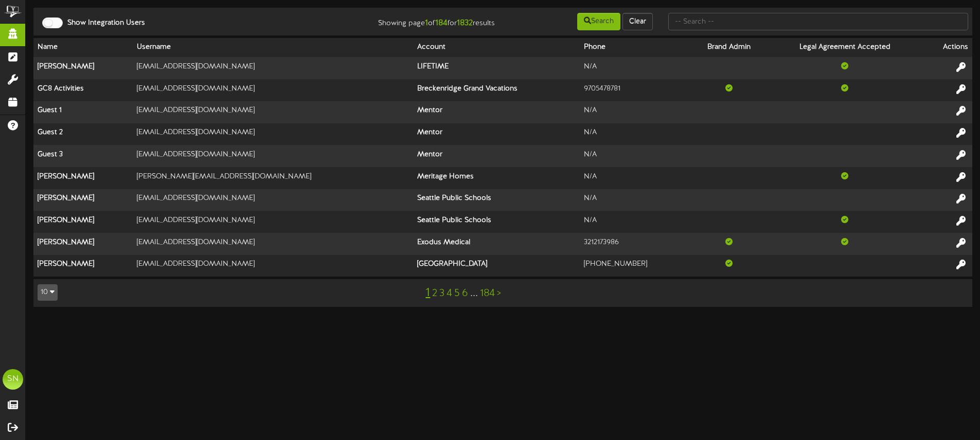  What do you see at coordinates (729, 47) in the screenshot?
I see `th: Brand Admin` at bounding box center [729, 47].